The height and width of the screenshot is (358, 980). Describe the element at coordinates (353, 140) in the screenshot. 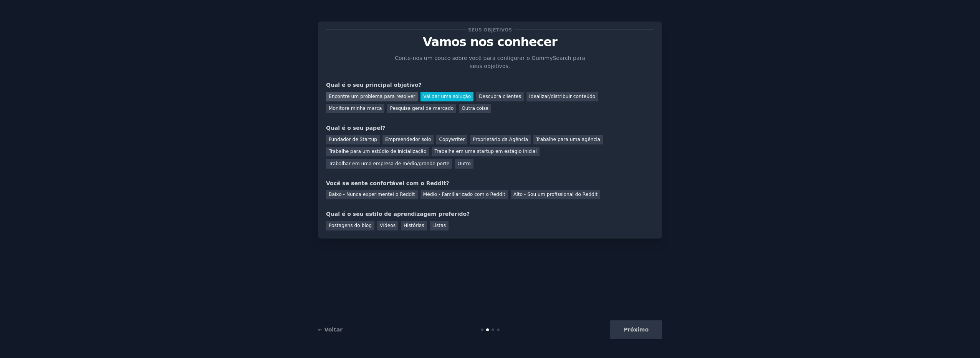

I see `div: Fundador de Startup` at that location.